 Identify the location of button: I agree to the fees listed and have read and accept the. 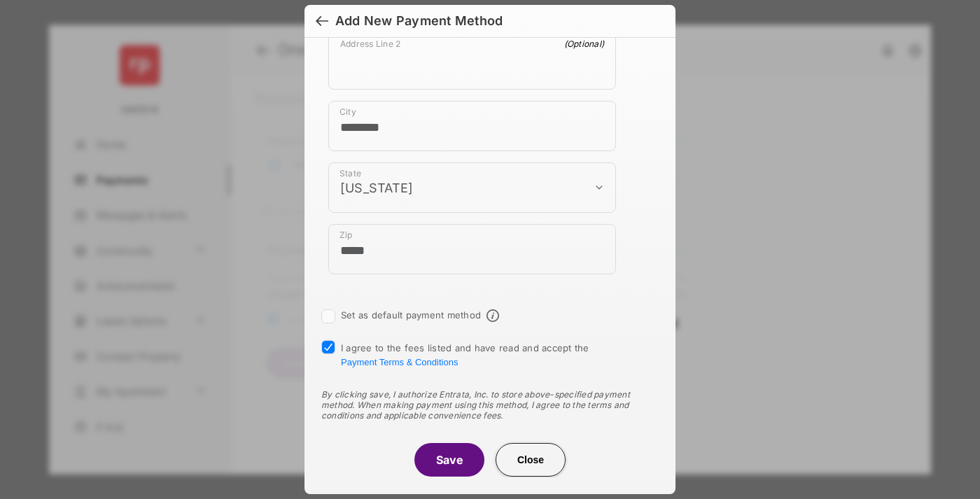
(399, 362).